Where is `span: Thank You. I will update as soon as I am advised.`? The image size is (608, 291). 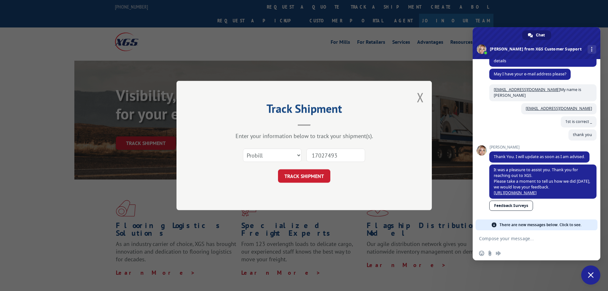 span: Thank You. I will update as soon as I am advised. is located at coordinates (540, 156).